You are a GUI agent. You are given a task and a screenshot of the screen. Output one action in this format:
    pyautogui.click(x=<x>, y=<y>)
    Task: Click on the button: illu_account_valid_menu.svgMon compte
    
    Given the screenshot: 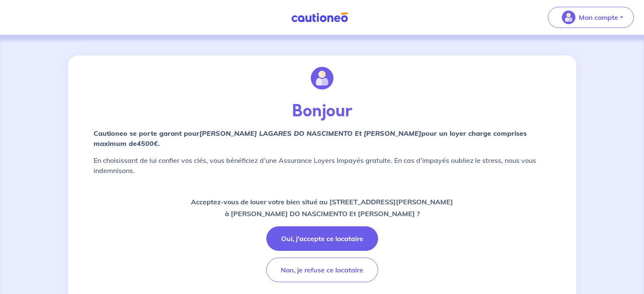 What is the action you would take?
    pyautogui.click(x=591, y=17)
    